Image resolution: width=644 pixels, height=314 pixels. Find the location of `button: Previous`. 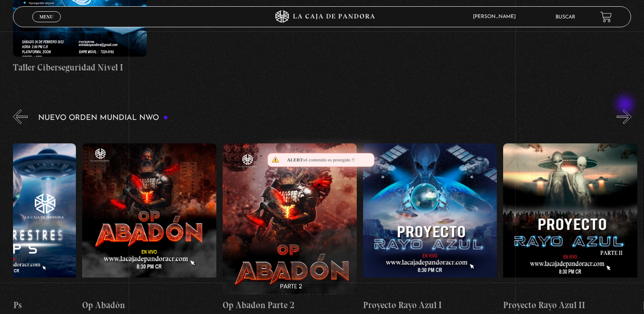

button: Previous is located at coordinates (20, 116).